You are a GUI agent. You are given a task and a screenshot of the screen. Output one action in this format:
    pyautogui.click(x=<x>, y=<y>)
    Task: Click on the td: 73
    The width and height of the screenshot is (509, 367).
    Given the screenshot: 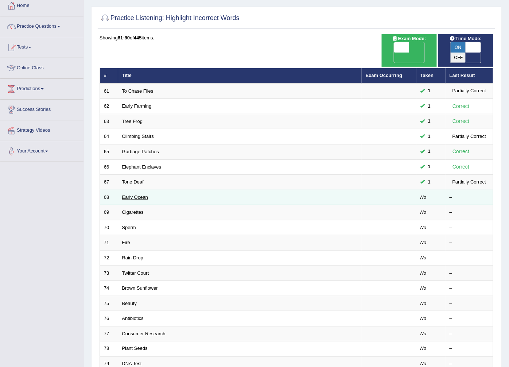 What is the action you would take?
    pyautogui.click(x=109, y=273)
    